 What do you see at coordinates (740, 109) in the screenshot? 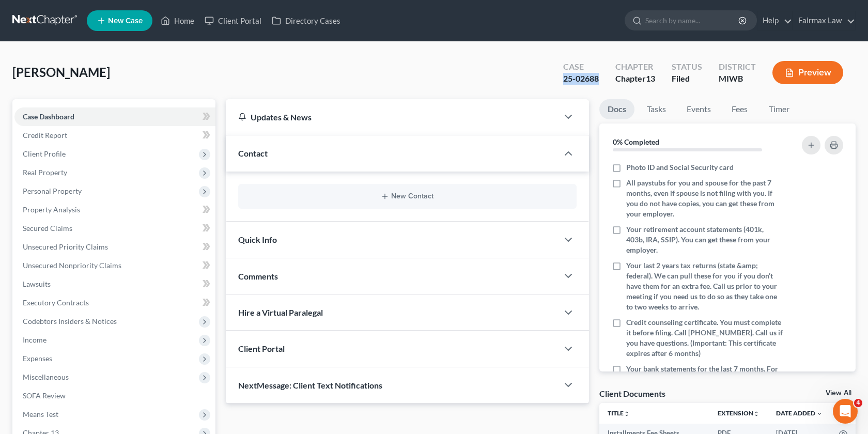
I see `a: Fees` at bounding box center [740, 109].